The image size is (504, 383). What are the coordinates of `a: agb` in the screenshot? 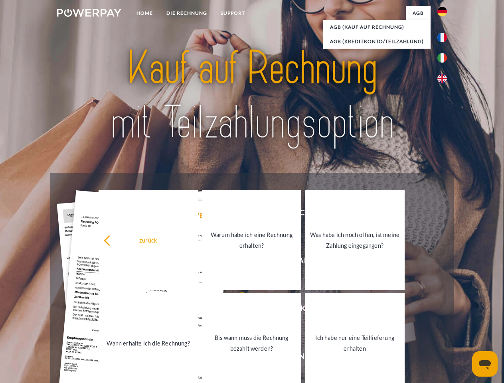 It's located at (418, 13).